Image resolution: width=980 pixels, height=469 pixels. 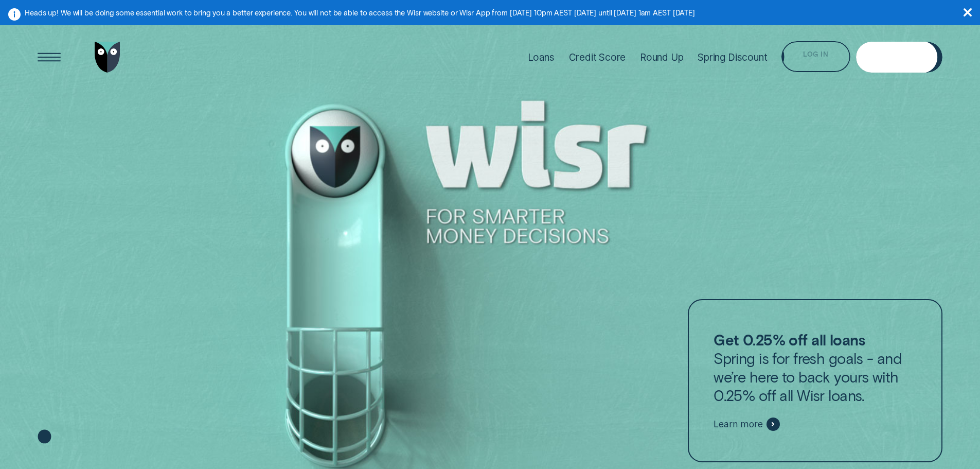 I want to click on img: Wisr, so click(x=108, y=57).